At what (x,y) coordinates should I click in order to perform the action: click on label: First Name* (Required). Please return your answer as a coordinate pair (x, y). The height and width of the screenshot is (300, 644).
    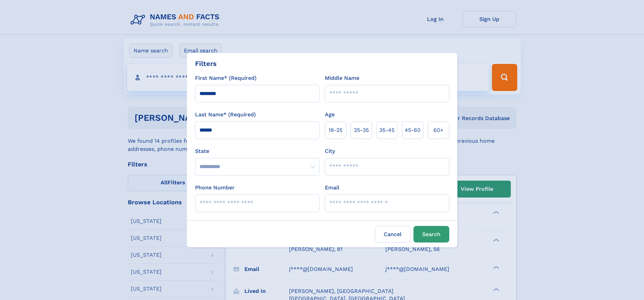
    Looking at the image, I should click on (226, 78).